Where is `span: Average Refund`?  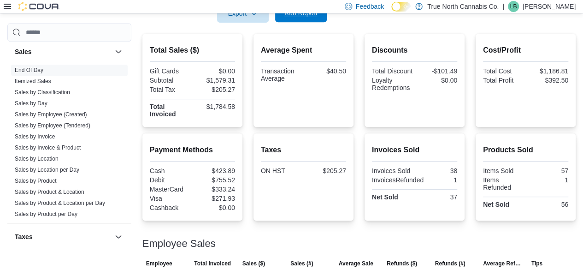 span: Average Refund is located at coordinates (504, 263).